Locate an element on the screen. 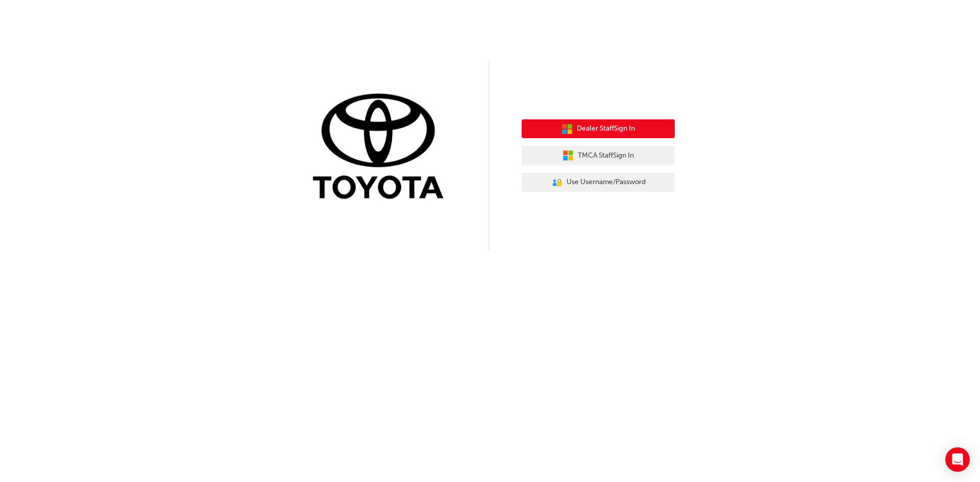  button: Use Username/Password is located at coordinates (598, 183).